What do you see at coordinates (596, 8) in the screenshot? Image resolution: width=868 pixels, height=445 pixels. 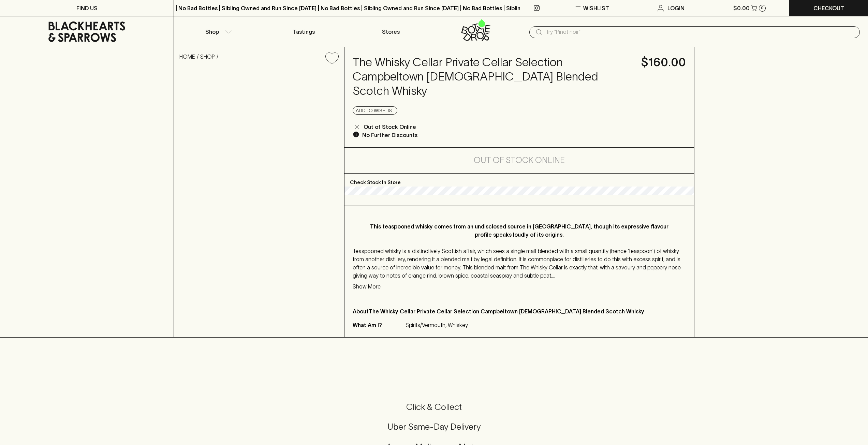 I see `p: Wishlist` at bounding box center [596, 8].